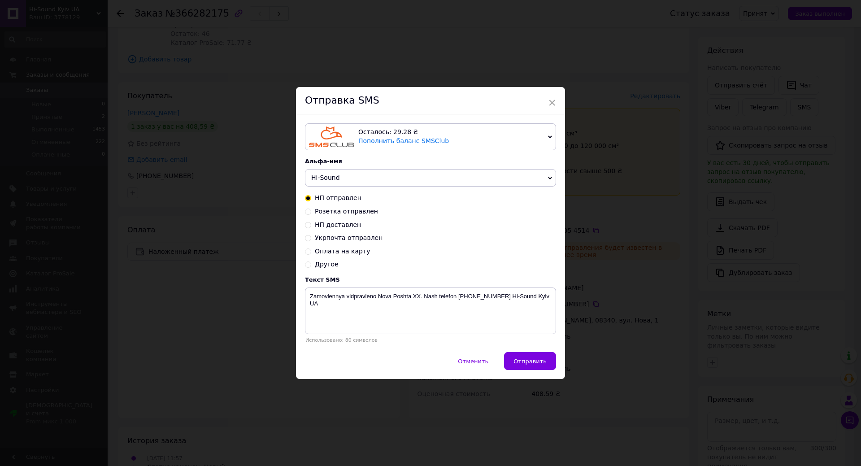  What do you see at coordinates (430, 279) in the screenshot?
I see `div: Текст SMS` at bounding box center [430, 279].